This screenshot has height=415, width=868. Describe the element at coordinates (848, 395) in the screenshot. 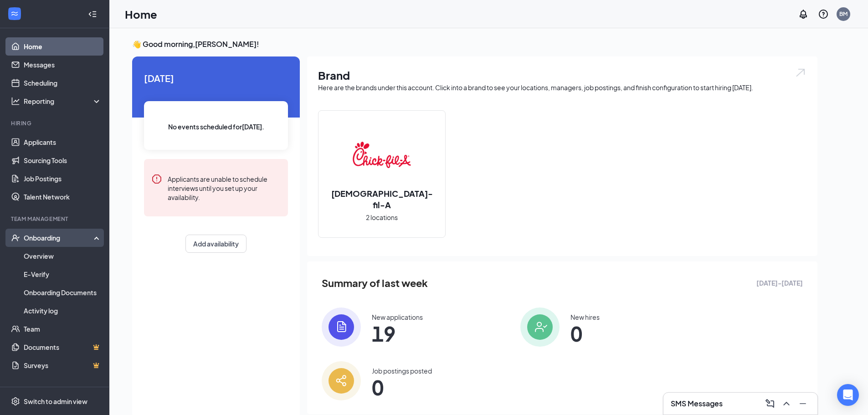

I see `div: Open Intercom Messenger` at that location.